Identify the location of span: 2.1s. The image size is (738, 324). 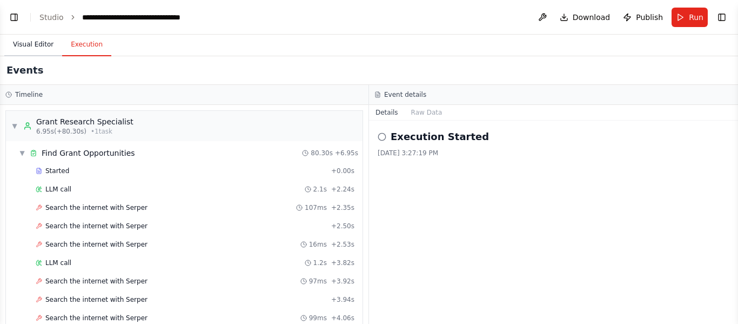
(320, 189).